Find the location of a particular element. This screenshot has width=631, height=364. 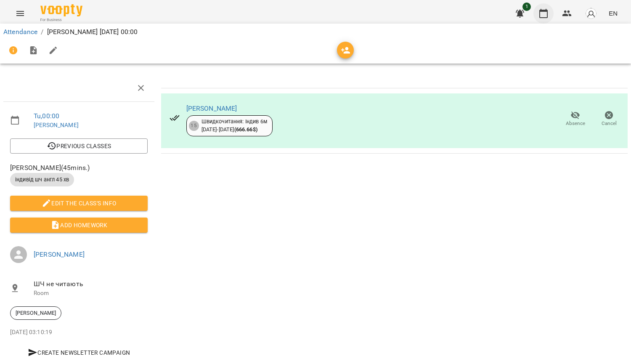

span: Absence is located at coordinates (575, 123).